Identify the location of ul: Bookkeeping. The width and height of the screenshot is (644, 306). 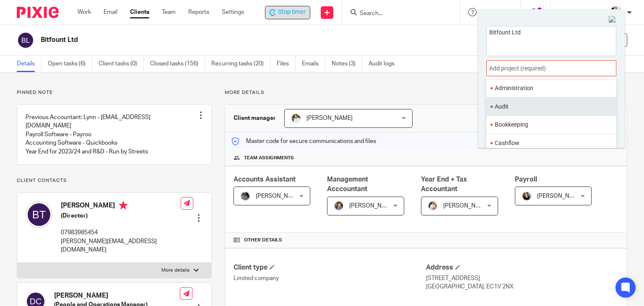
(551, 125).